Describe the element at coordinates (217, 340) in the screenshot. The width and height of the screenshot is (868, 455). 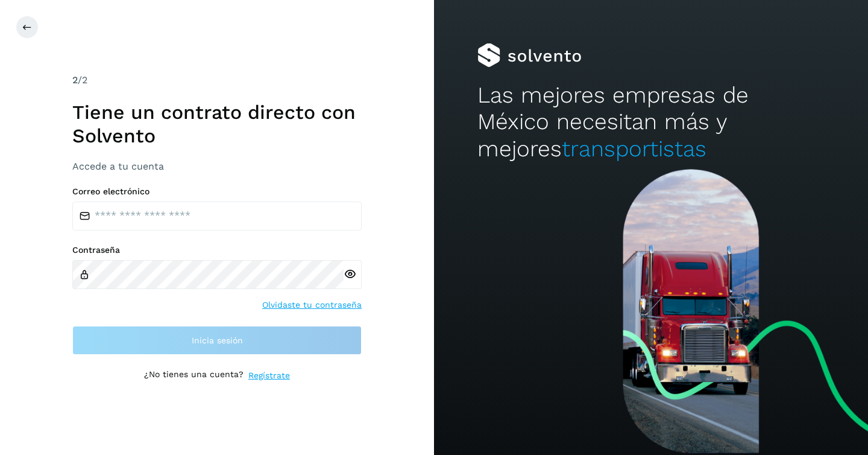
I see `span: Inicia sesión` at that location.